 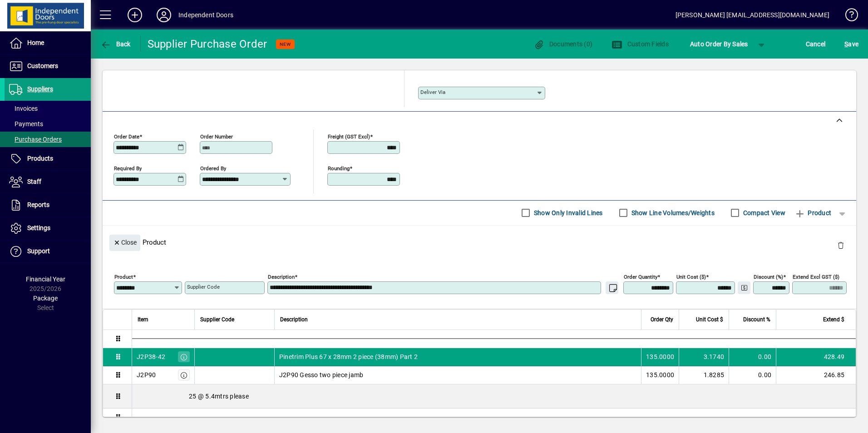 I want to click on div: Product, so click(x=479, y=242).